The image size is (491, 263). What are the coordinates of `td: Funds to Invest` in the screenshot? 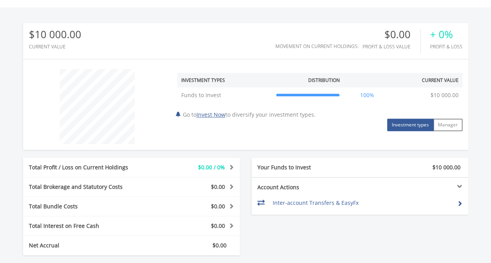 It's located at (225, 95).